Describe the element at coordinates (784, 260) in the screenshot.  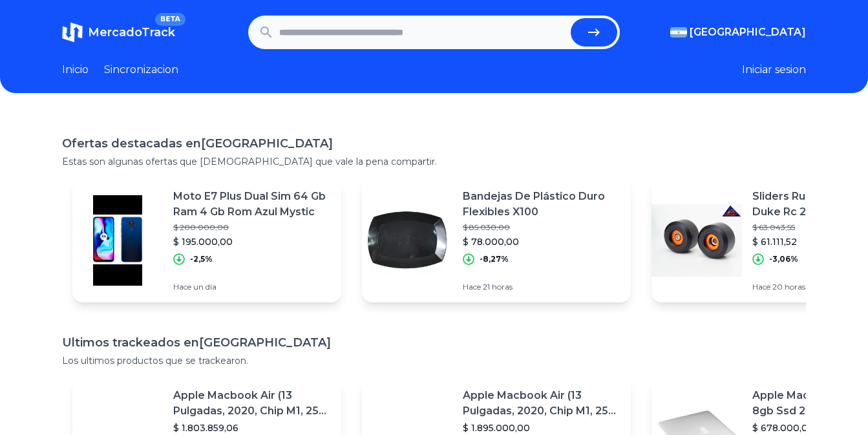
I see `p: -3,06%` at that location.